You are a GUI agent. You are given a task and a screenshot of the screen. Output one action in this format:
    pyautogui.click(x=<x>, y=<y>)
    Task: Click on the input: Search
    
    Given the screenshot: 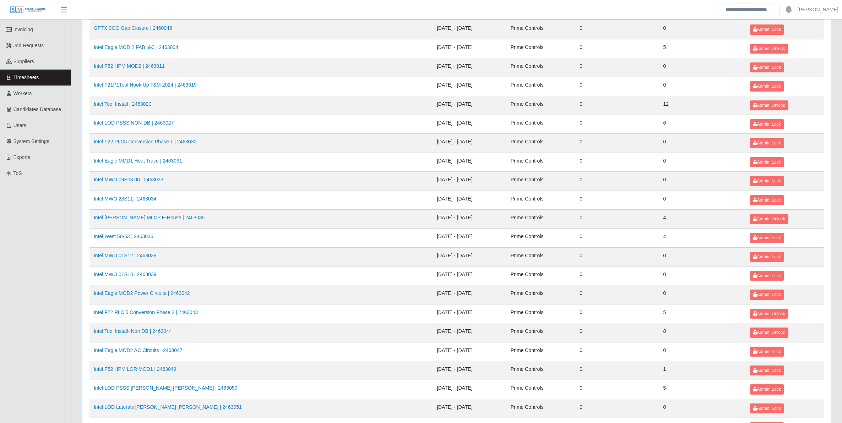 What is the action you would take?
    pyautogui.click(x=750, y=10)
    